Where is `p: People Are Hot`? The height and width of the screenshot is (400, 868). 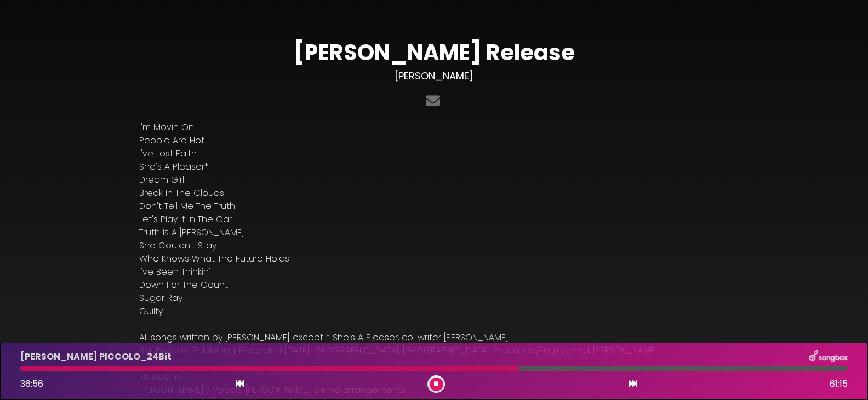
p: People Are Hot is located at coordinates (434, 141).